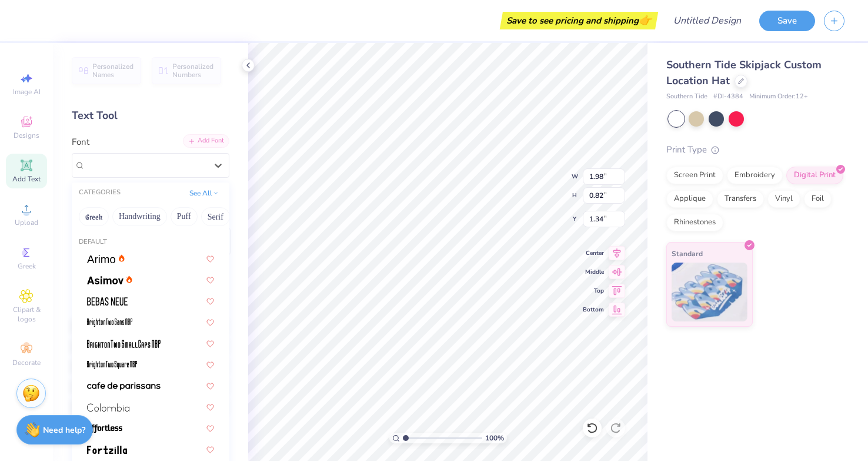 The width and height of the screenshot is (868, 461). Describe the element at coordinates (101, 259) in the screenshot. I see `img: Arimo` at that location.